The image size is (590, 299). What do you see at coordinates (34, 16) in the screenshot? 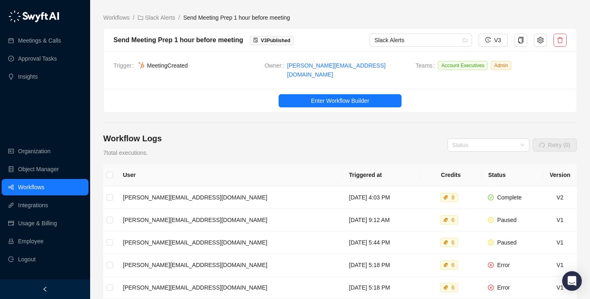
I see `img: logo-05li4sbe.png` at bounding box center [34, 16].